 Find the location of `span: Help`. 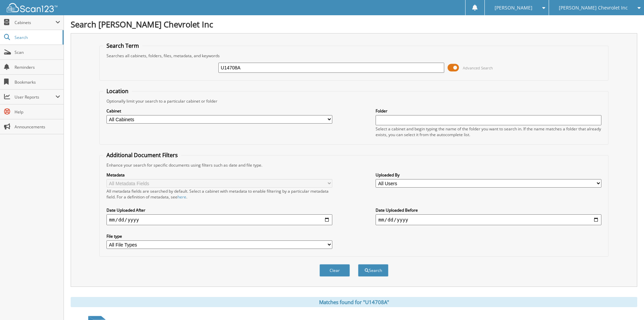

span: Help is located at coordinates (37, 112).